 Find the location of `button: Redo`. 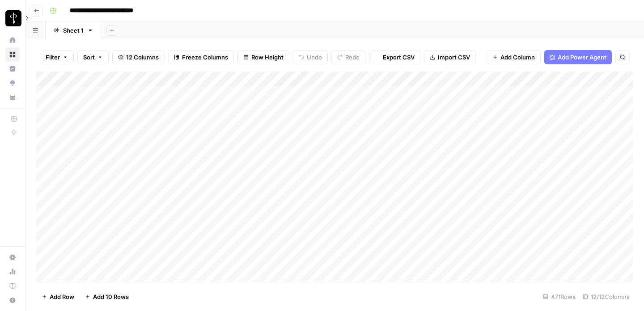

button: Redo is located at coordinates (349, 57).